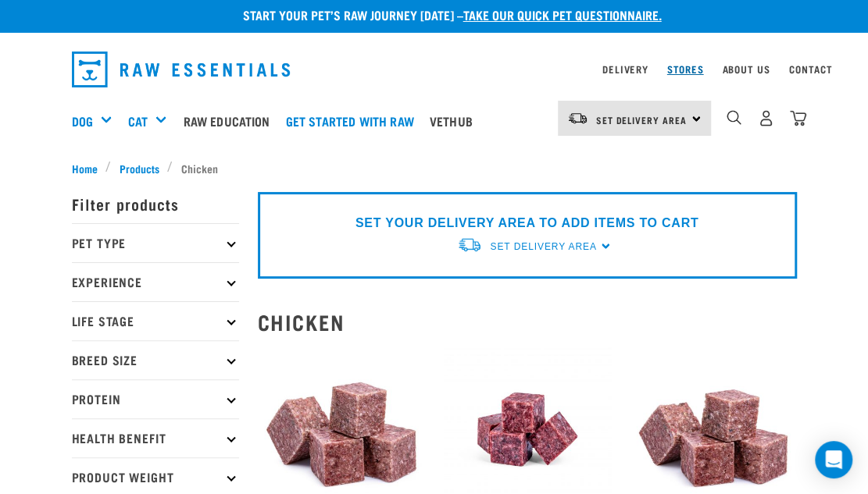  Describe the element at coordinates (526, 223) in the screenshot. I see `p: SET YOUR DELIVERY AREA TO ADD ITEMS TO CART` at that location.